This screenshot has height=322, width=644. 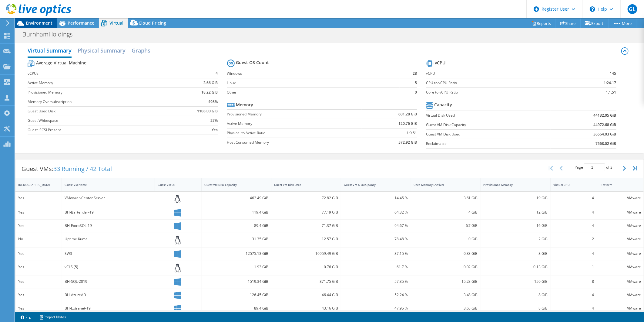 What do you see at coordinates (376, 254) in the screenshot?
I see `div: 87.15 %` at bounding box center [376, 254].